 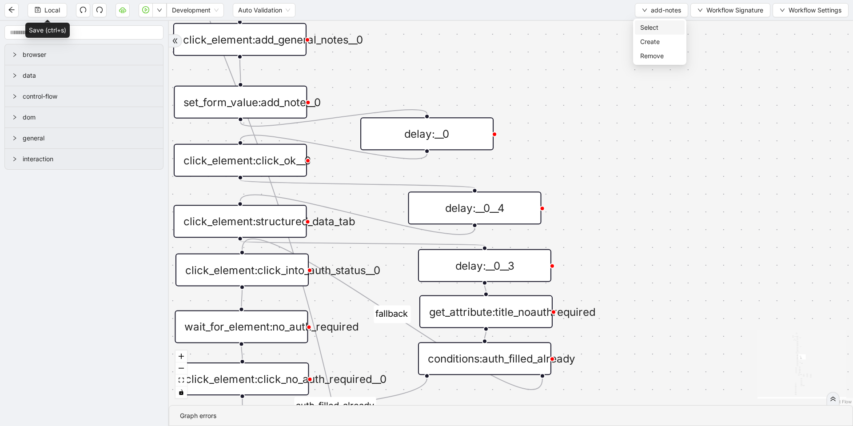 What do you see at coordinates (241, 326) in the screenshot?
I see `div: wait_for_element:no_auth_required` at bounding box center [241, 326].